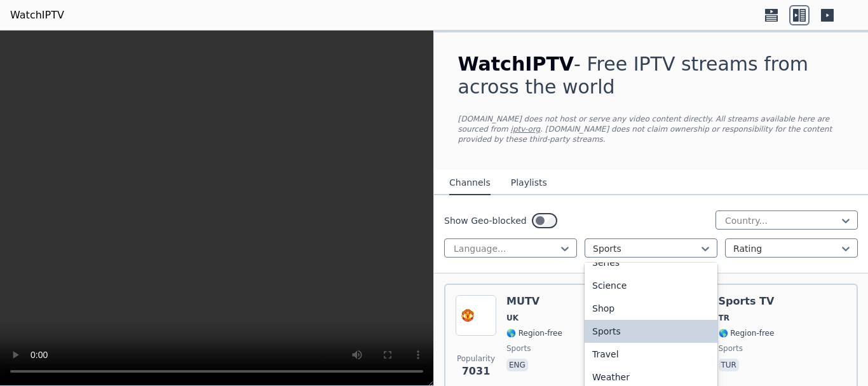  What do you see at coordinates (651, 286) in the screenshot?
I see `div: Science` at bounding box center [651, 286].